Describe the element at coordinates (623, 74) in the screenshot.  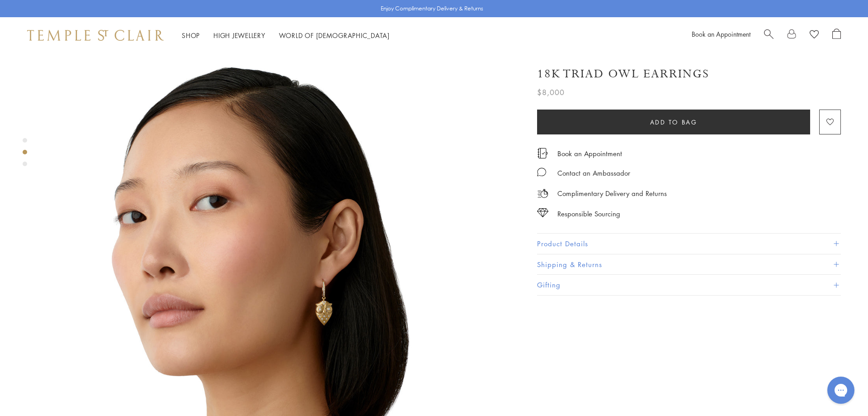
I see `h1: 18K Triad Owl Earrings` at that location.